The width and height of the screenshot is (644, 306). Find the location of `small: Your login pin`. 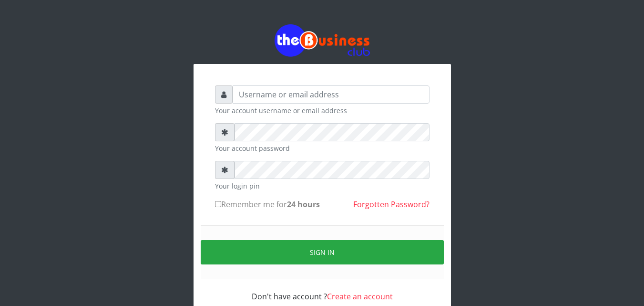

small: Your login pin is located at coordinates (322, 186).